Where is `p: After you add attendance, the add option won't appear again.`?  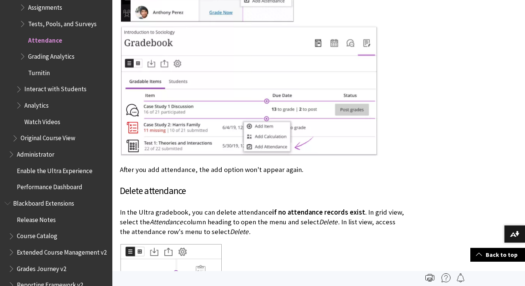
p: After you add attendance, the add option won't appear again. is located at coordinates (263, 170).